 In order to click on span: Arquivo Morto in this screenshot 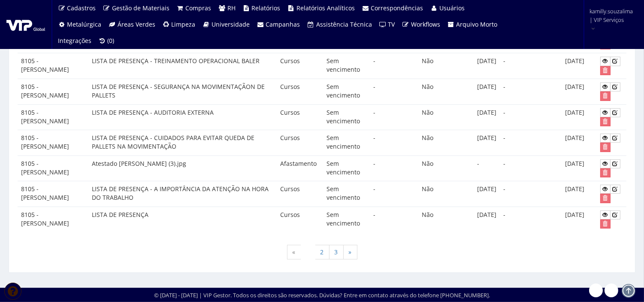, I will do `click(478, 24)`.